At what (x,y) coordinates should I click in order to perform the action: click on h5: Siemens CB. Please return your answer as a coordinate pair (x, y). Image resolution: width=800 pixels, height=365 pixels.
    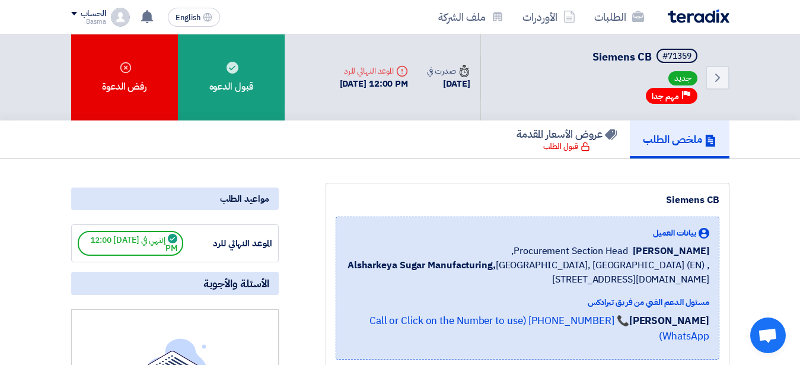
    Looking at the image, I should click on (646, 57).